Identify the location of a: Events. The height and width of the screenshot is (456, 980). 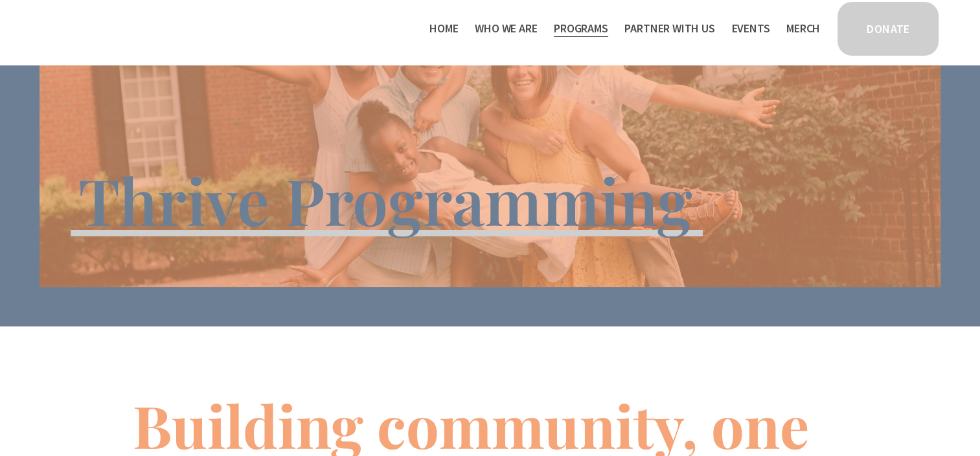
(750, 28).